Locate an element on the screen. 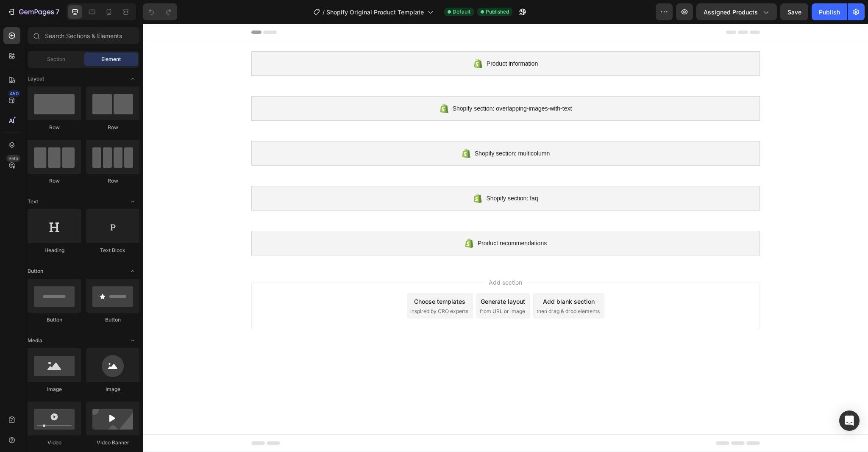 This screenshot has width=868, height=452. span: Shopify section: multicolumn is located at coordinates (369, 129).